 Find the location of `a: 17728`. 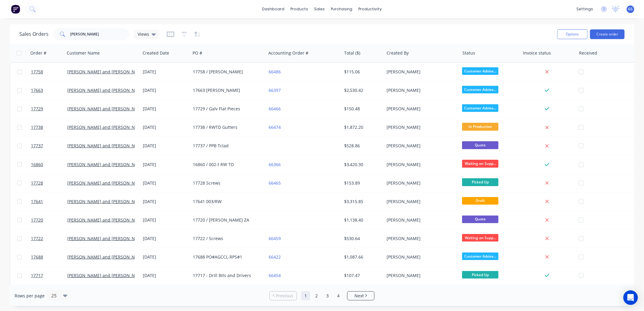

a: 17728 is located at coordinates (49, 183).